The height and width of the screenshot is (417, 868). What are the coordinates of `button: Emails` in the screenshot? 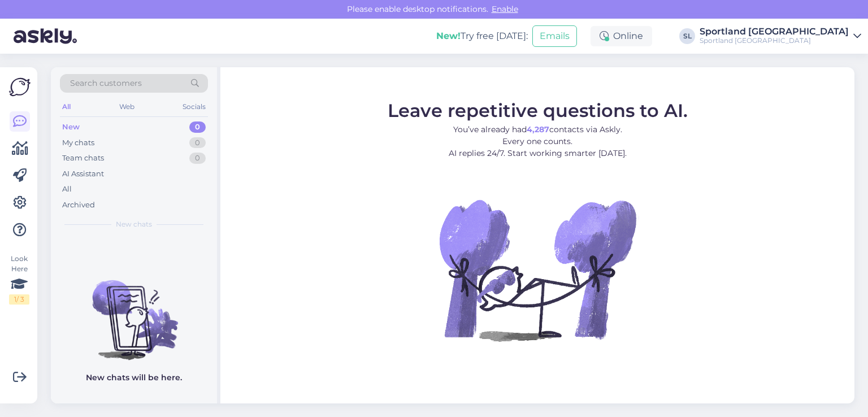 It's located at (554, 36).